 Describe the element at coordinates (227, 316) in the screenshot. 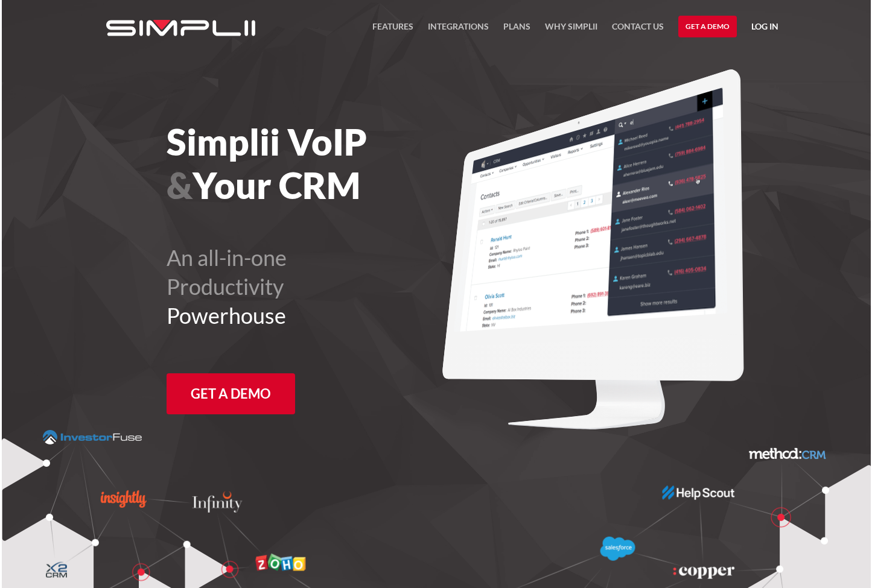

I see `span: Powerhouse` at that location.